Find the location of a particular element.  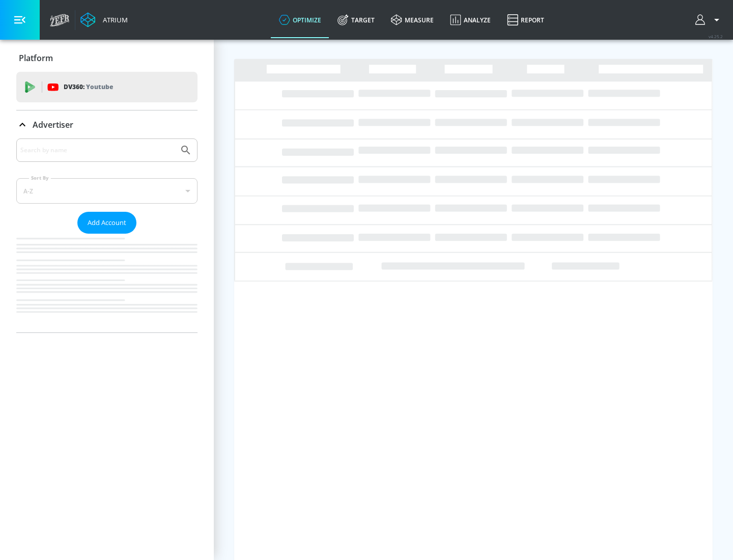

a: optimize is located at coordinates (300, 20).